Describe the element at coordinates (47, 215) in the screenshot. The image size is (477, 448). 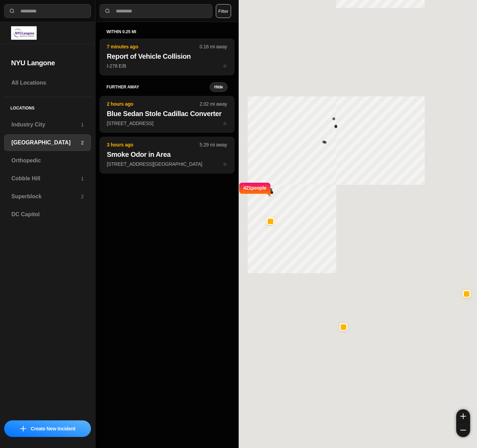
I see `h3: DC Capitol` at that location.